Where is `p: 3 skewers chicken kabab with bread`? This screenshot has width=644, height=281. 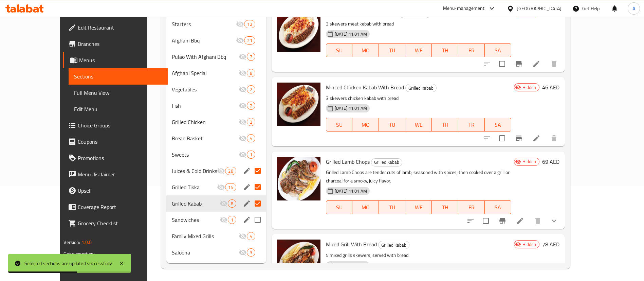
p: 3 skewers chicken kabab with bread is located at coordinates (419, 98).